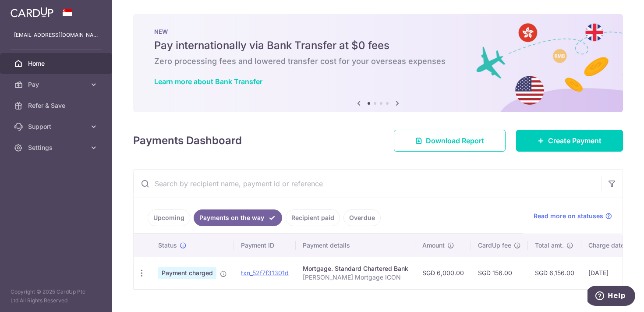 This screenshot has height=312, width=644. Describe the element at coordinates (57, 127) in the screenshot. I see `span: Support` at that location.